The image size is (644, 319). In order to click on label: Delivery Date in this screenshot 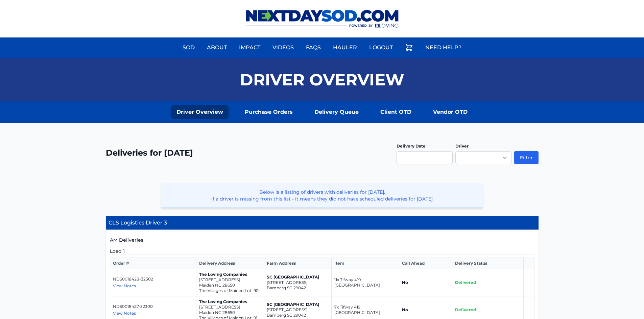, I will do `click(411, 146)`.